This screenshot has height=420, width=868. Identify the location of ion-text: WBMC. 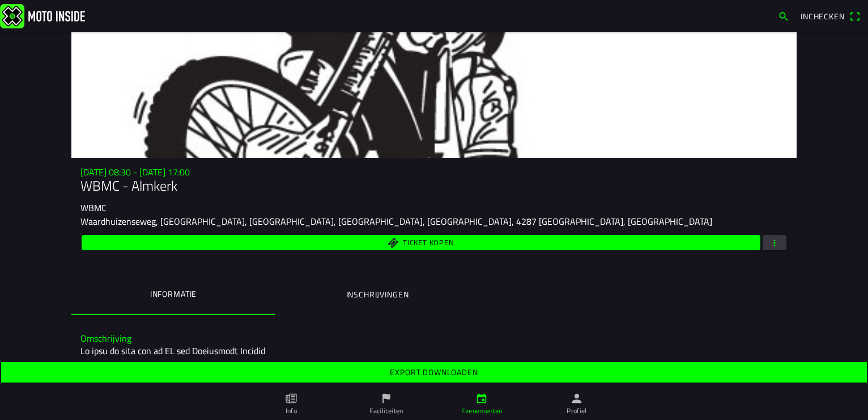
(93, 207).